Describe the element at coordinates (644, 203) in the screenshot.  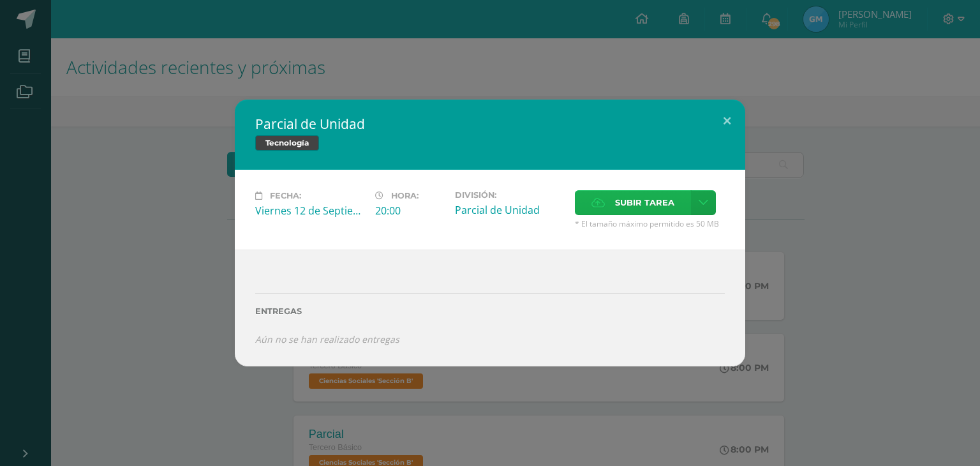
I see `span: Subir tarea` at that location.